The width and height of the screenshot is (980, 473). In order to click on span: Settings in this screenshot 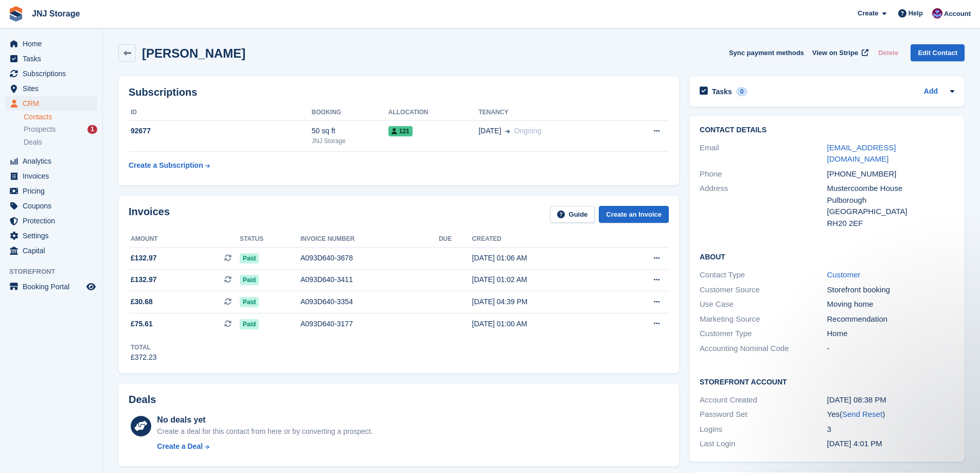, I will do `click(54, 236)`.